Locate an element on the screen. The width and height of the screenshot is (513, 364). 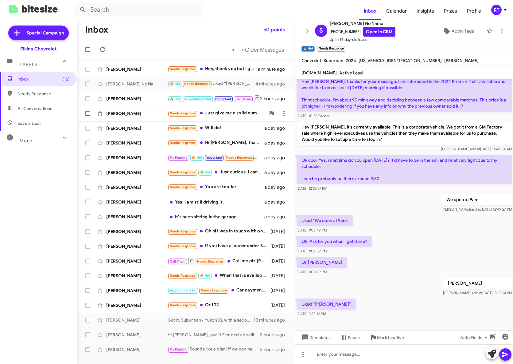
button: Previous is located at coordinates (233, 49).